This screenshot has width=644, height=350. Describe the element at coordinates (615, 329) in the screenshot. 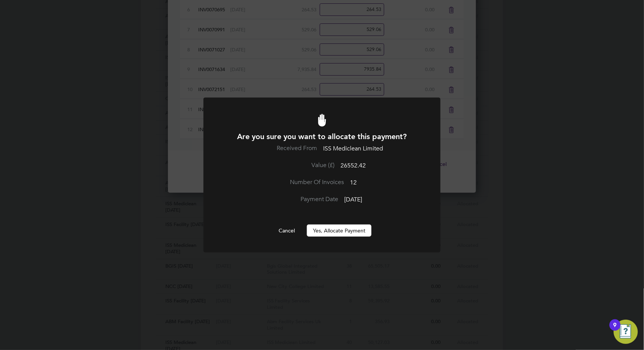

I see `div: 9` at that location.